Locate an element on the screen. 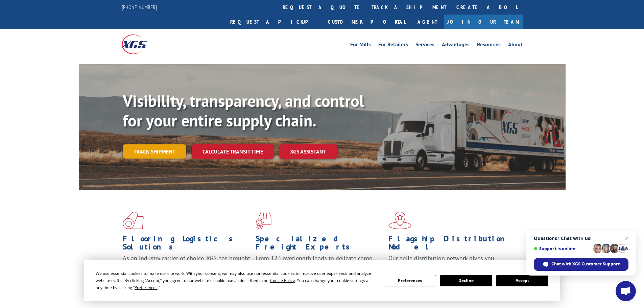  a: Resources is located at coordinates (489, 46).